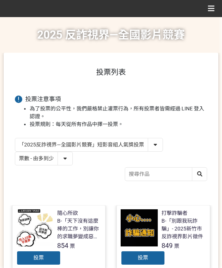 Image resolution: width=222 pixels, height=268 pixels. Describe the element at coordinates (43, 99) in the screenshot. I see `span: 投票注意事項` at that location.